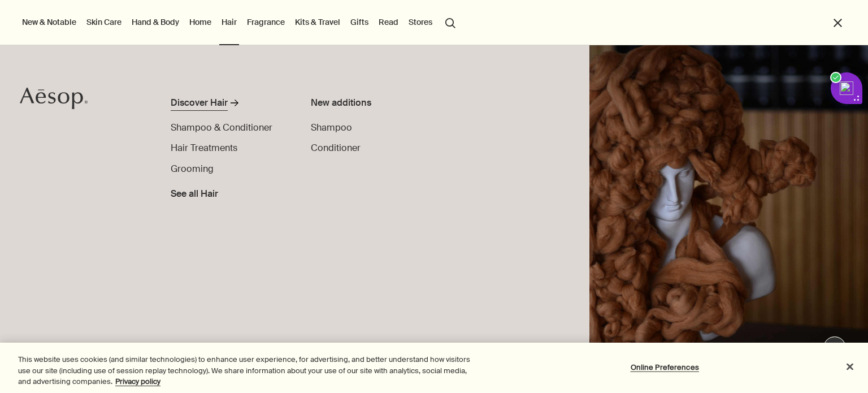 The width and height of the screenshot is (868, 393). Describe the element at coordinates (332, 128) in the screenshot. I see `a: Shampoo` at that location.